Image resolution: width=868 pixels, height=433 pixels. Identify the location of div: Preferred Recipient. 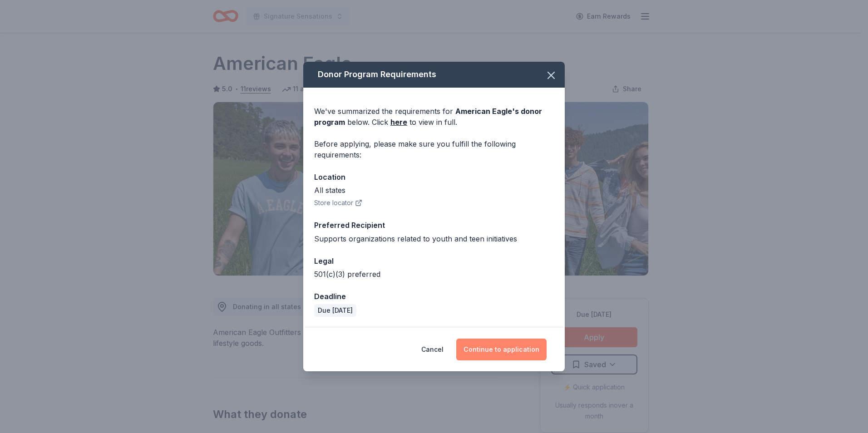
(434, 226).